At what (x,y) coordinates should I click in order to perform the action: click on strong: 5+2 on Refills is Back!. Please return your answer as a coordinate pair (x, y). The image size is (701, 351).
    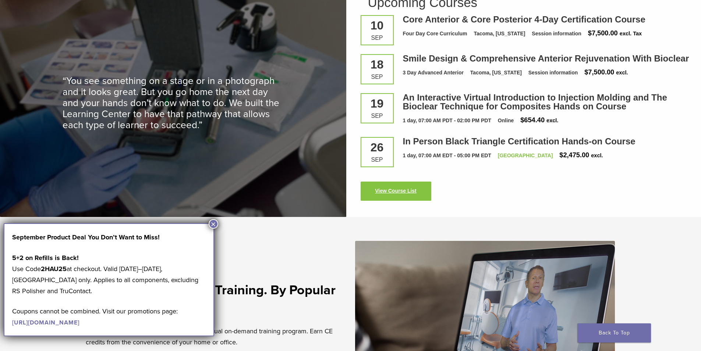
    Looking at the image, I should click on (45, 257).